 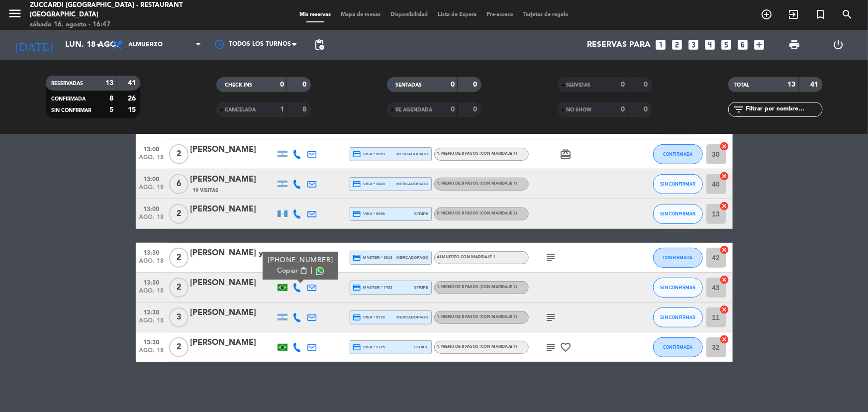 I want to click on span: RE AGENDADA, so click(x=415, y=110).